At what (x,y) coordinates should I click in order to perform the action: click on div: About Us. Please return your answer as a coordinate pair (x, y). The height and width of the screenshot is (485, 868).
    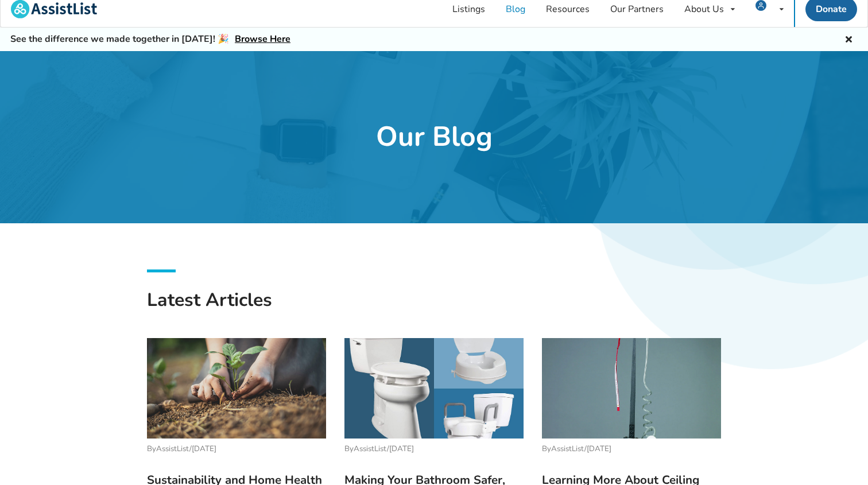
    Looking at the image, I should click on (704, 9).